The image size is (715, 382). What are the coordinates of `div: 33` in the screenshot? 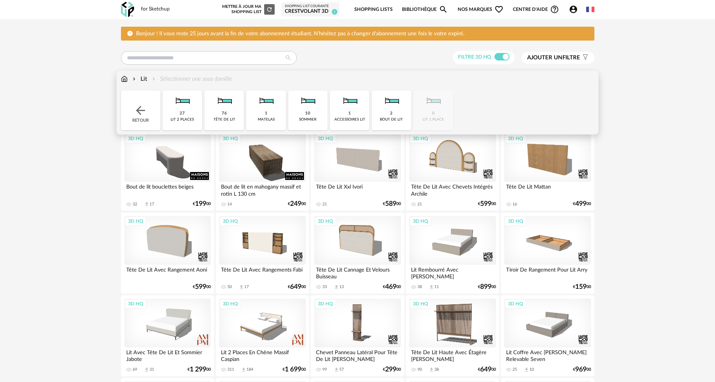 It's located at (324, 287).